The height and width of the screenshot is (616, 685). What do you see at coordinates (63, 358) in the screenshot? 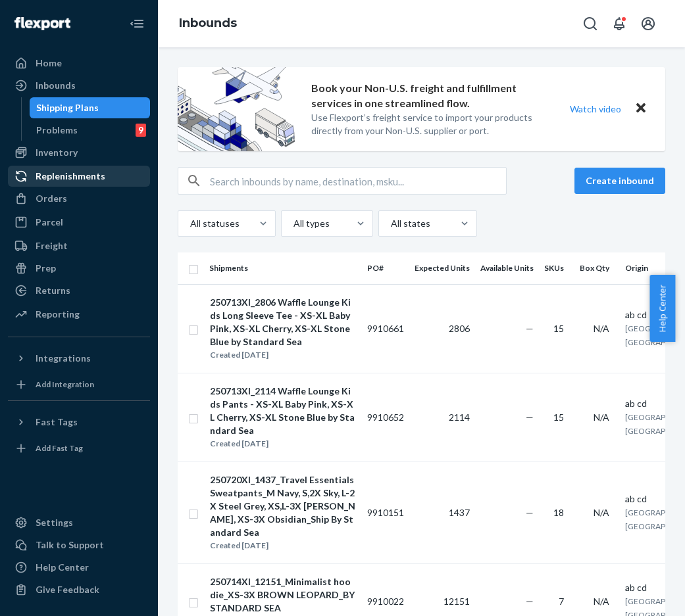
I see `div: Integrations` at bounding box center [63, 358].